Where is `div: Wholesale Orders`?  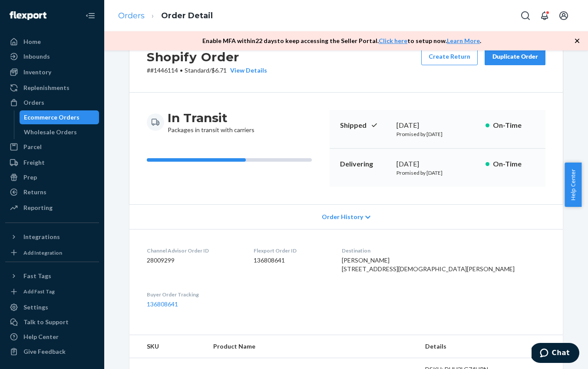
div: Wholesale Orders is located at coordinates (51, 132).